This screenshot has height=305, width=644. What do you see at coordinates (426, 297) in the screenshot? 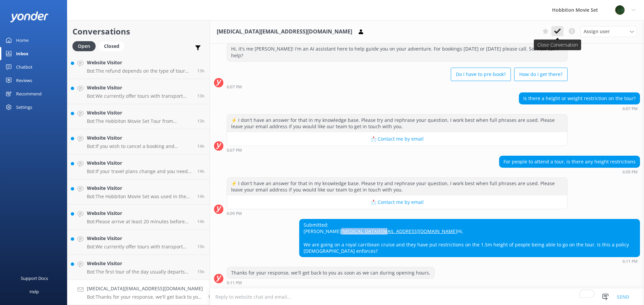
I see `textarea: To enrich screen reader interactions, please activate Accessibility in Grammarly extension settings` at bounding box center [426, 297].